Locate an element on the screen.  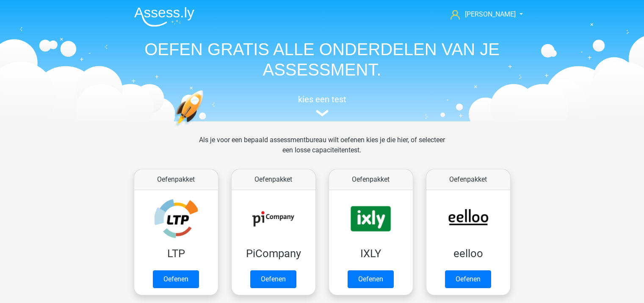
h5: kies een test is located at coordinates (322, 99).